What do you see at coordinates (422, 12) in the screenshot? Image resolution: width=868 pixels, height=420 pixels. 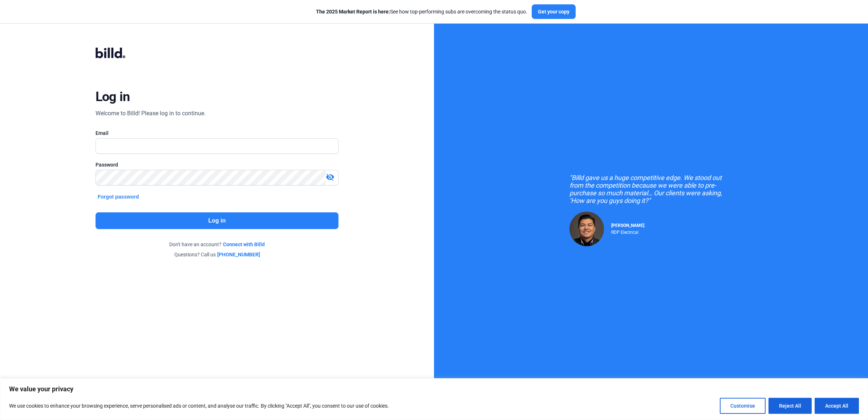 I see `div: See how top-performing subs are overcoming the status quo.` at bounding box center [422, 12].